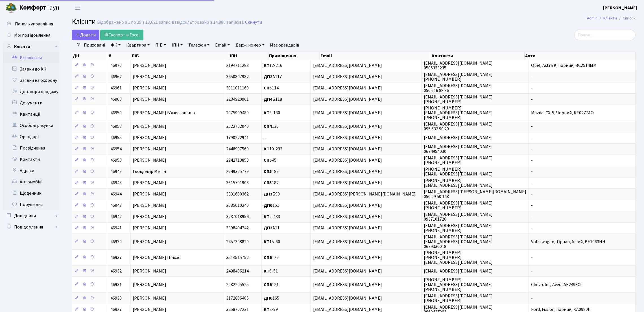  I want to click on span: Клієнти, so click(83, 21).